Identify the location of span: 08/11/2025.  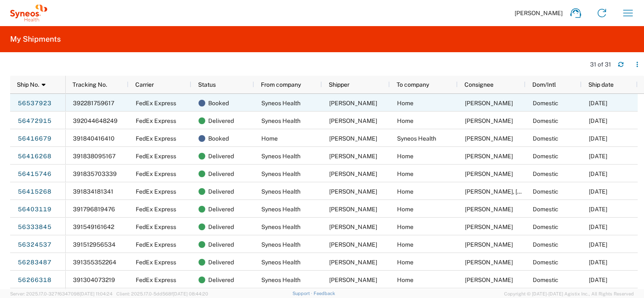
(598, 139).